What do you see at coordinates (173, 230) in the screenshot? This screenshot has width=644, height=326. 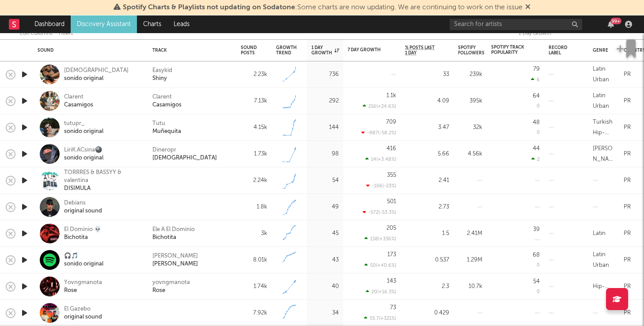 I see `div: Ele A El Dominio` at bounding box center [173, 230].